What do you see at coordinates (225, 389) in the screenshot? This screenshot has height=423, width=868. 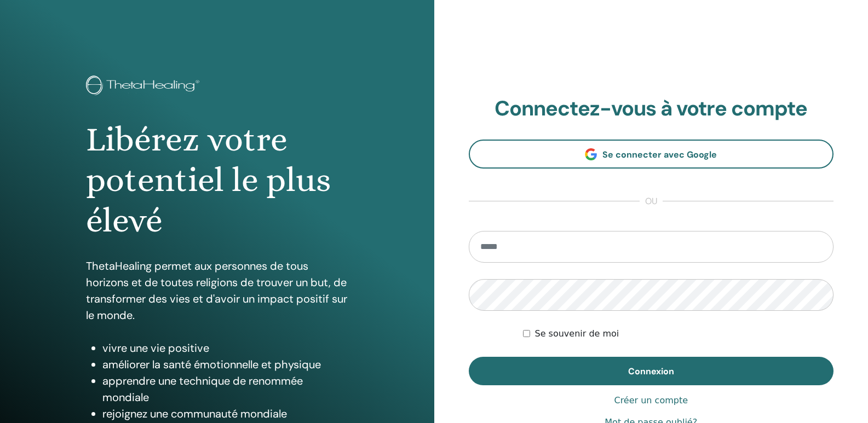 I see `li: apprendre une technique de renommée mondiale` at bounding box center [225, 389].